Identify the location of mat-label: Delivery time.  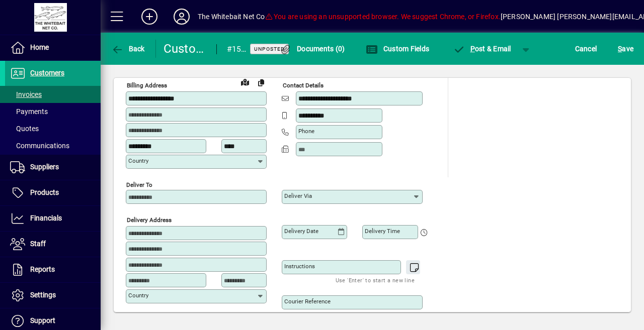
(382, 231).